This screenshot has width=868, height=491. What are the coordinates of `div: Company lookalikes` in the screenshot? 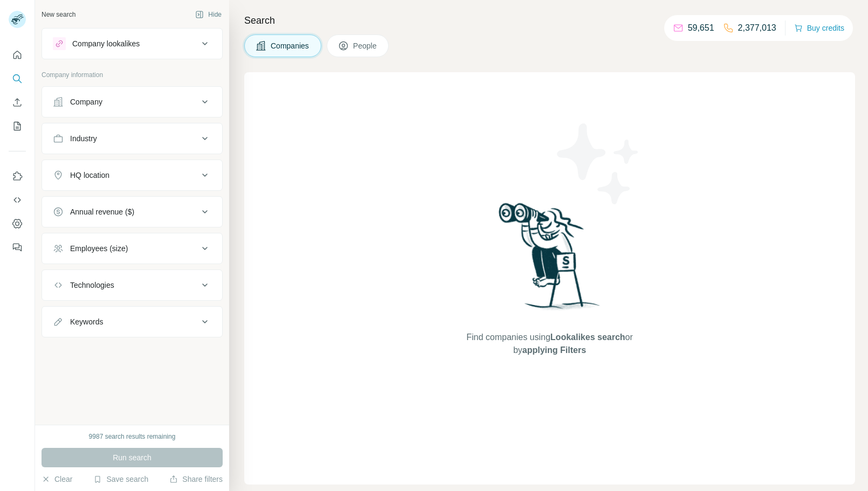 It's located at (105, 44).